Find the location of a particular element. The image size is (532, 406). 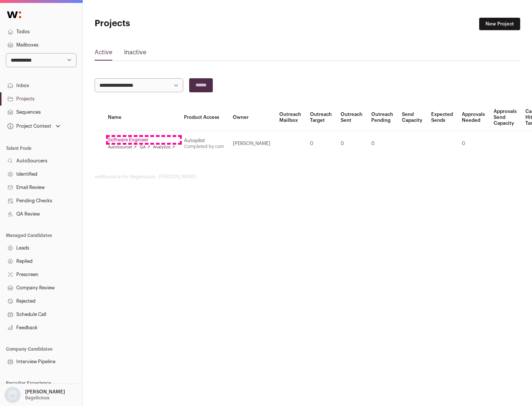

div: Autopilot is located at coordinates (204, 141).